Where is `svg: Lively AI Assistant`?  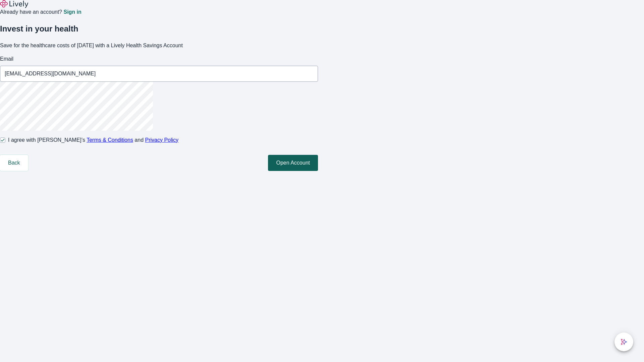 svg: Lively AI Assistant is located at coordinates (624, 342).